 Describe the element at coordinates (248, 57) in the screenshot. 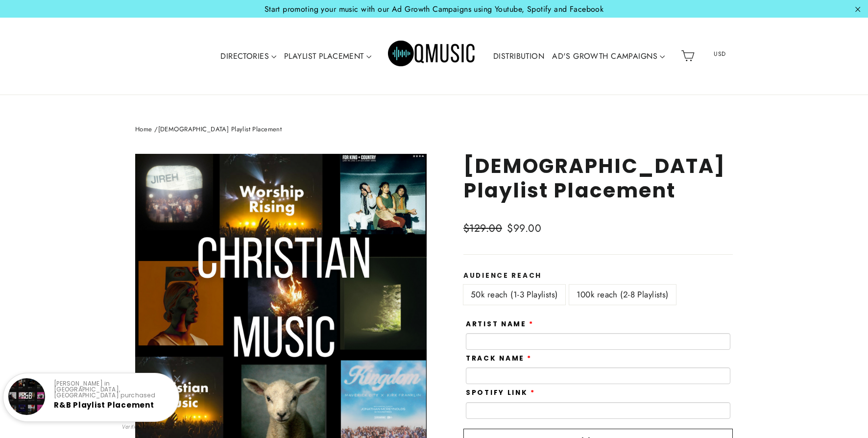

I see `a: DIRECTORIES` at that location.